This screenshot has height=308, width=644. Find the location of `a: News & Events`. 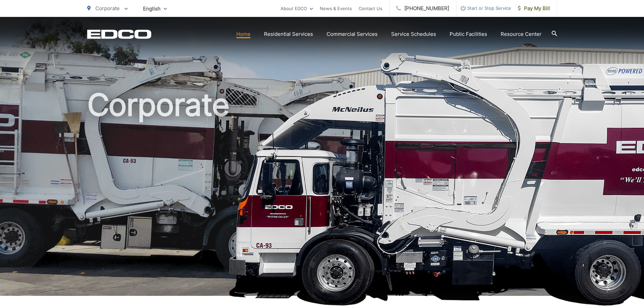

a: News & Events is located at coordinates (336, 8).